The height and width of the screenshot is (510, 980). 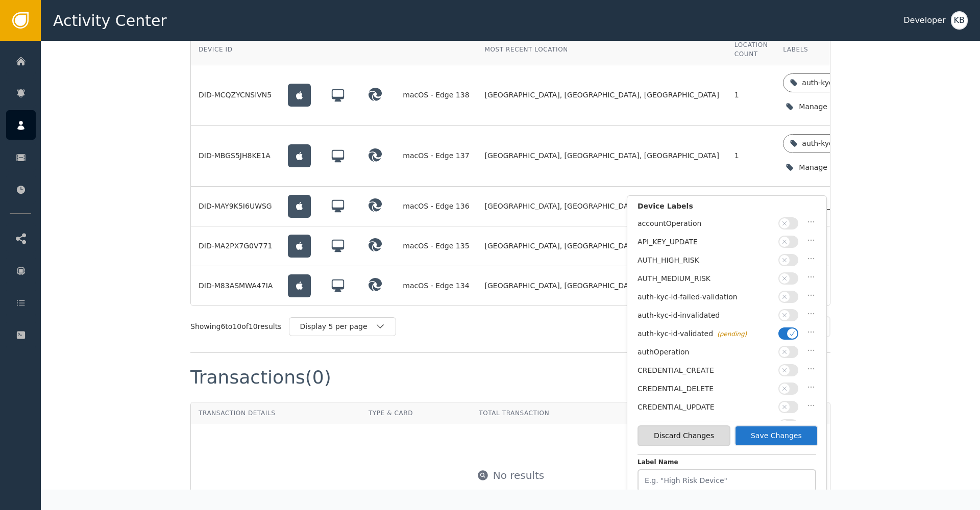 What do you see at coordinates (727, 209) in the screenshot?
I see `div: Device Labels` at bounding box center [727, 209].